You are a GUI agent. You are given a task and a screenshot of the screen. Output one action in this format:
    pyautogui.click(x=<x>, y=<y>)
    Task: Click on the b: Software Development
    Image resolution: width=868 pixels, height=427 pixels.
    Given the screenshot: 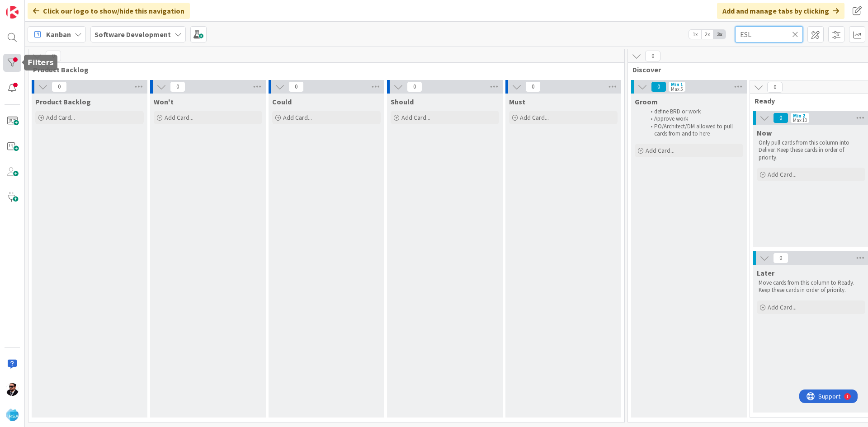 What is the action you would take?
    pyautogui.click(x=133, y=34)
    